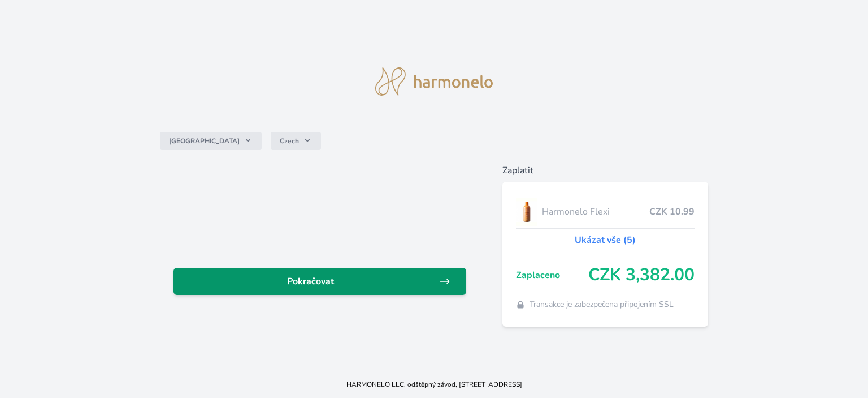 The height and width of the screenshot is (398, 868). What do you see at coordinates (320, 281) in the screenshot?
I see `a: Pokračovat` at bounding box center [320, 281].